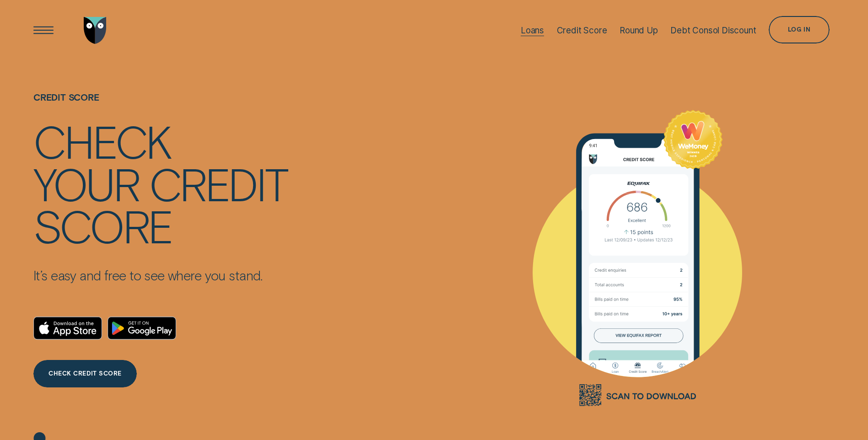  What do you see at coordinates (218, 183) in the screenshot?
I see `div: credit` at bounding box center [218, 183].